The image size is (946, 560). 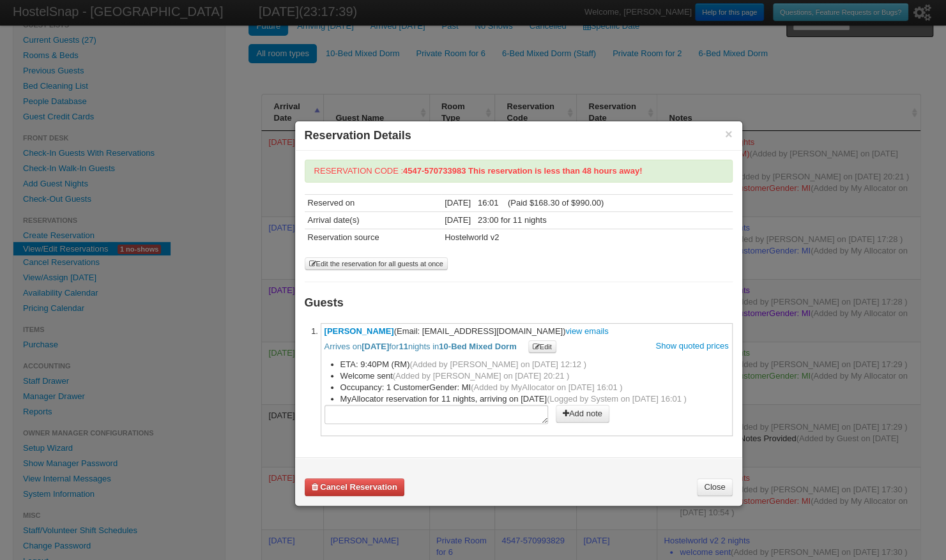 What do you see at coordinates (355, 487) in the screenshot?
I see `button: Cancel Reservation` at bounding box center [355, 487].